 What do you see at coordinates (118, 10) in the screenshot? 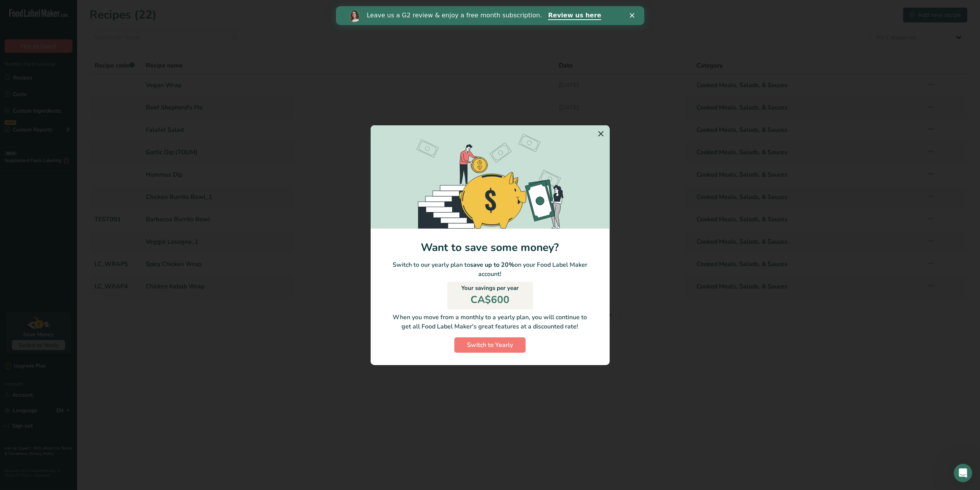
I see `div: Leave us a G2 review & enjoy a free month subscription.` at bounding box center [118, 10].